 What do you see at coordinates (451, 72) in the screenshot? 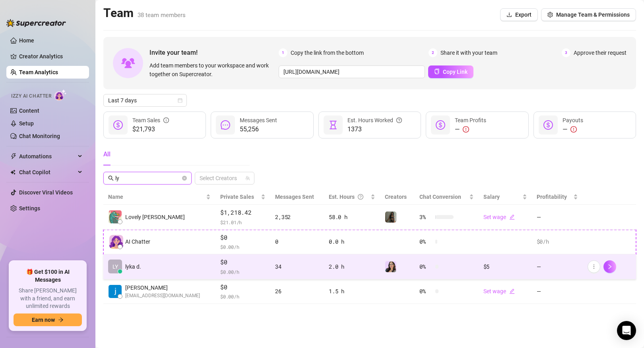
I see `button: Copy Link` at bounding box center [451, 72].